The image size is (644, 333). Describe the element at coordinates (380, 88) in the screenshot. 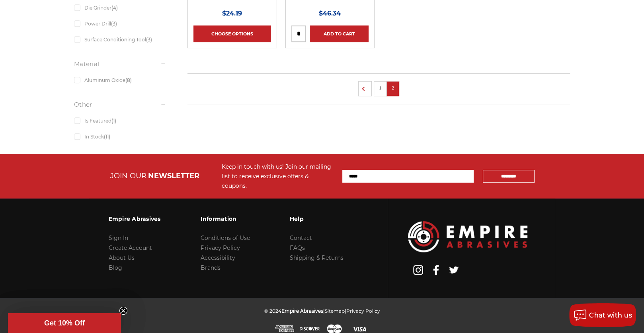

I see `a: 1` at that location.